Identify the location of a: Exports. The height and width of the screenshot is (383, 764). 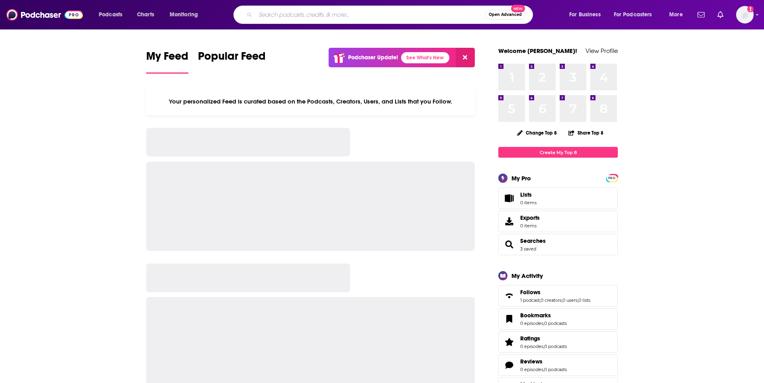
(558, 221).